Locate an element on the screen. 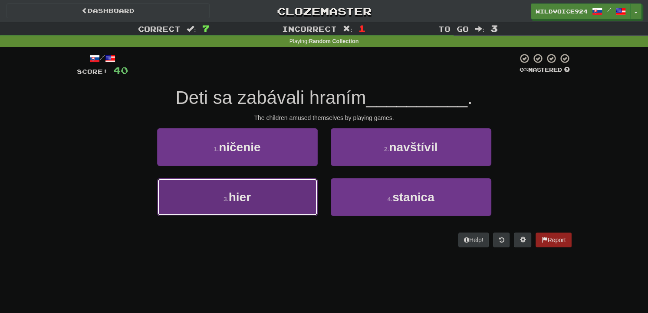 The image size is (648, 313). span: 3 is located at coordinates (494, 28).